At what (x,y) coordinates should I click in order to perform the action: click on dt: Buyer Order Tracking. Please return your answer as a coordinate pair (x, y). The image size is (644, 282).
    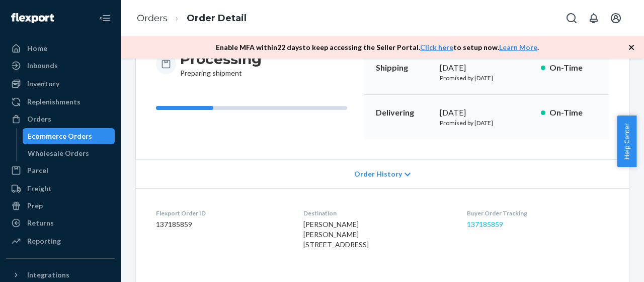
    Looking at the image, I should click on (538, 213).